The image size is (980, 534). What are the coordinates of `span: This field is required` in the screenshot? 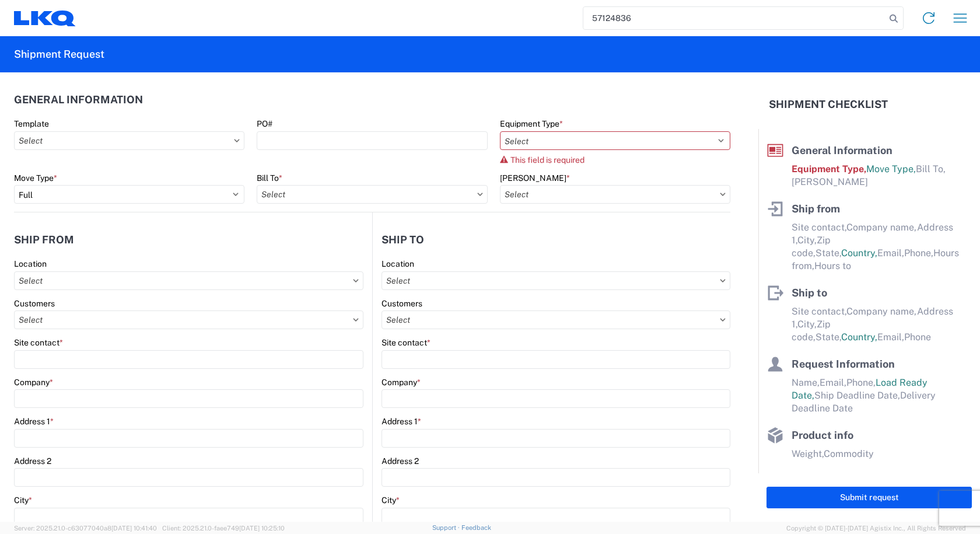 It's located at (548, 159).